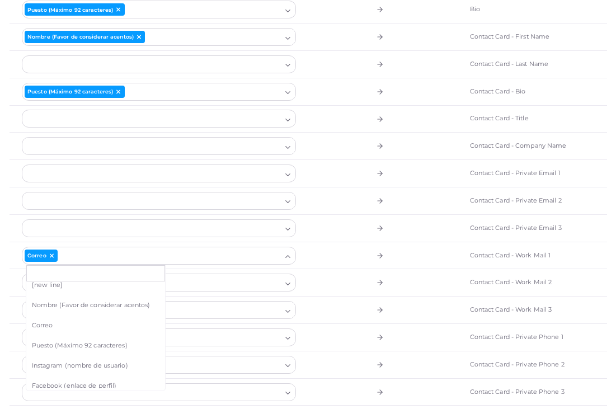  I want to click on td: Contact Card - Work Mail 2, so click(519, 282).